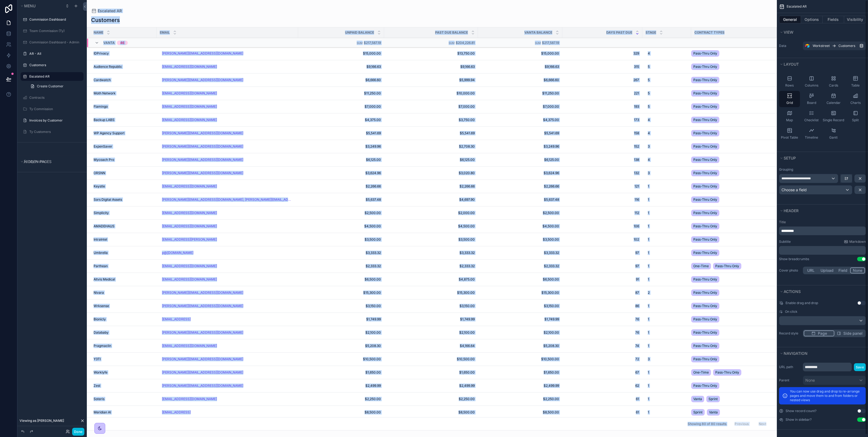 This screenshot has height=437, width=868. I want to click on span: 4, so click(649, 53).